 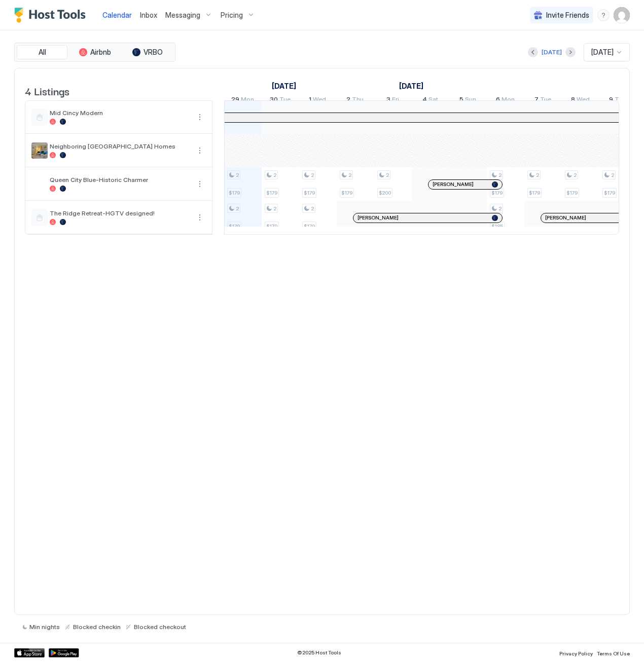 I want to click on span: 7, so click(x=537, y=100).